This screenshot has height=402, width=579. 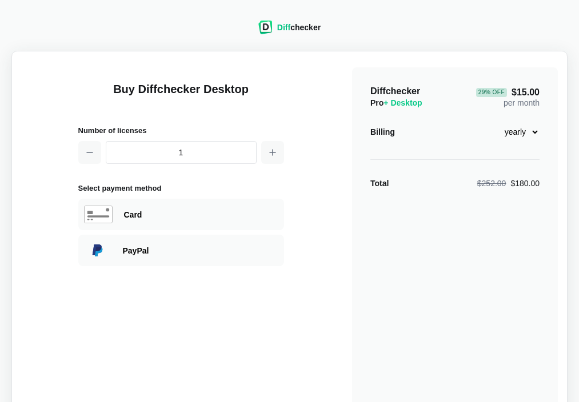 I want to click on span: Pro, so click(x=396, y=103).